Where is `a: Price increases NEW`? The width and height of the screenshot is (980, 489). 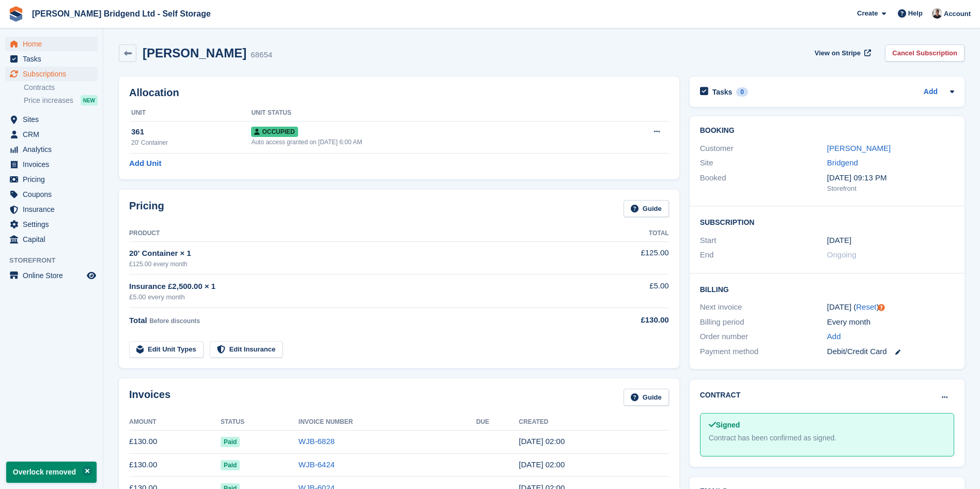 a: Price increases NEW is located at coordinates (60, 100).